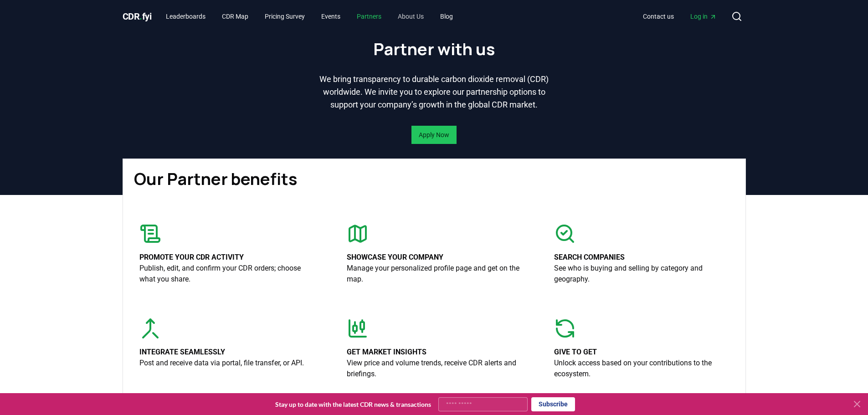 This screenshot has width=868, height=415. I want to click on p: Unlock access based on your contributions to the ecosystem., so click(641, 369).